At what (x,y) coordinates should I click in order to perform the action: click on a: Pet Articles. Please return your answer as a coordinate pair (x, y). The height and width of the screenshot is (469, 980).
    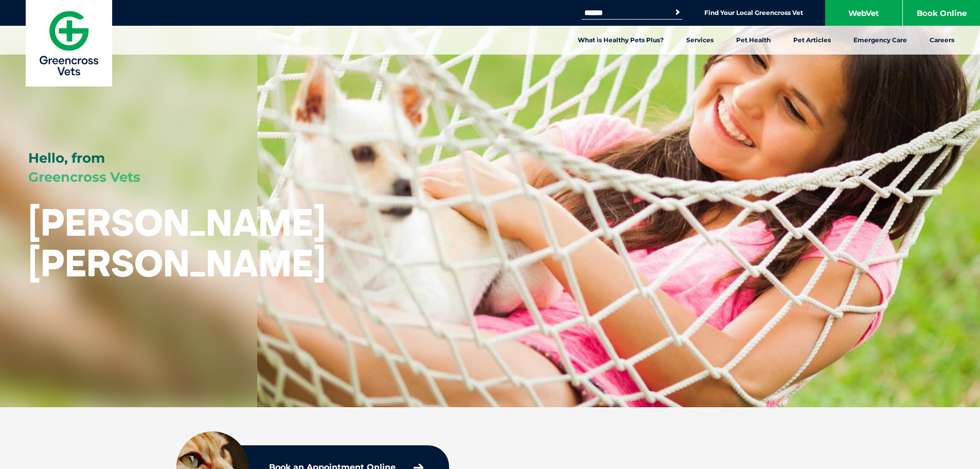
    Looking at the image, I should click on (812, 40).